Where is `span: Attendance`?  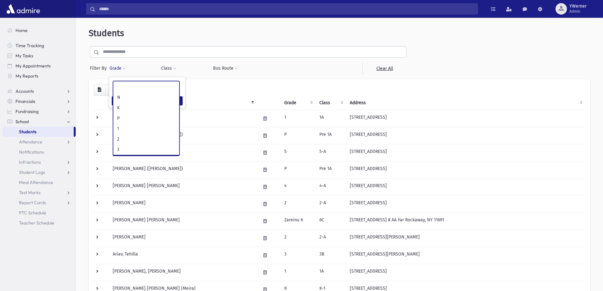
span: Attendance is located at coordinates (31, 142).